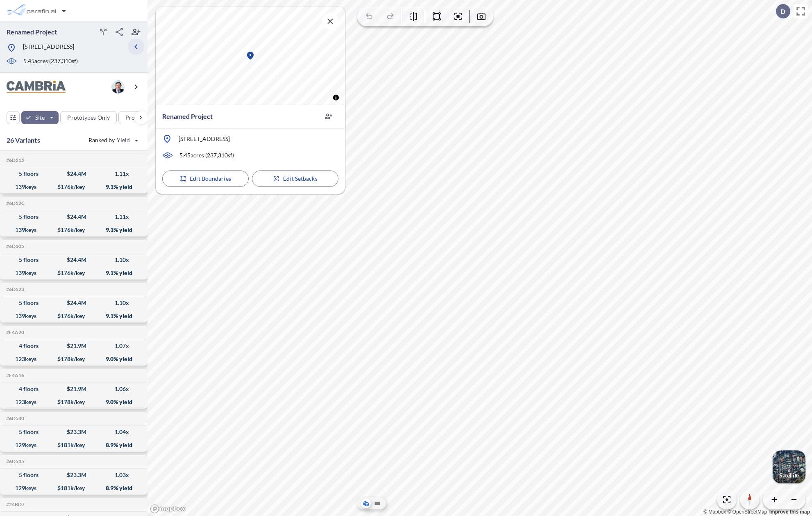 The height and width of the screenshot is (516, 812). Describe the element at coordinates (336, 97) in the screenshot. I see `span: Toggle attribution` at that location.